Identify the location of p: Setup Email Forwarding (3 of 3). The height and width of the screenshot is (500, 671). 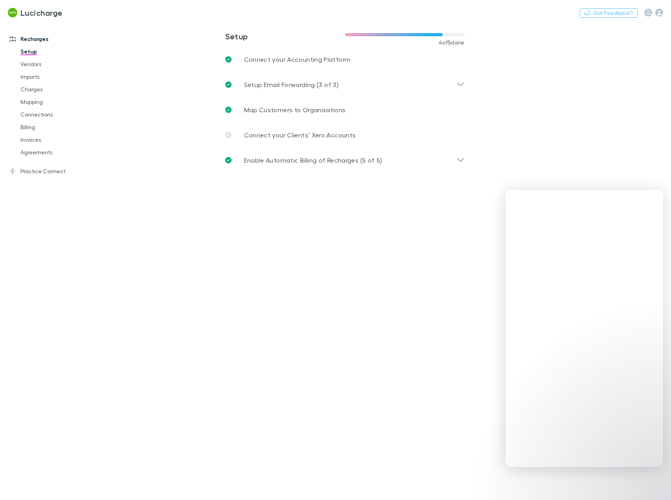
(292, 85).